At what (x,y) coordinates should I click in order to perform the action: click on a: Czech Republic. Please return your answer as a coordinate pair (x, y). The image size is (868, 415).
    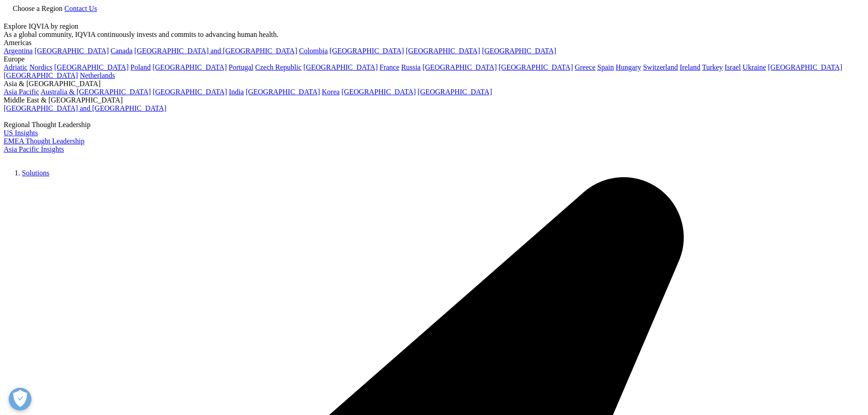
    Looking at the image, I should click on (278, 67).